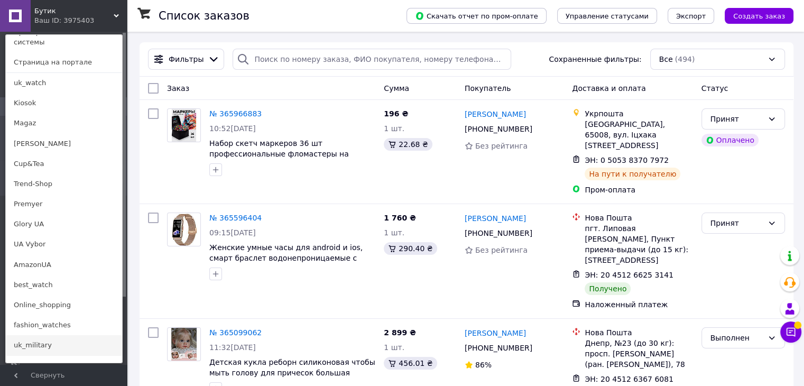 The image size is (804, 386). Describe the element at coordinates (204, 16) in the screenshot. I see `h1: Список заказов` at that location.